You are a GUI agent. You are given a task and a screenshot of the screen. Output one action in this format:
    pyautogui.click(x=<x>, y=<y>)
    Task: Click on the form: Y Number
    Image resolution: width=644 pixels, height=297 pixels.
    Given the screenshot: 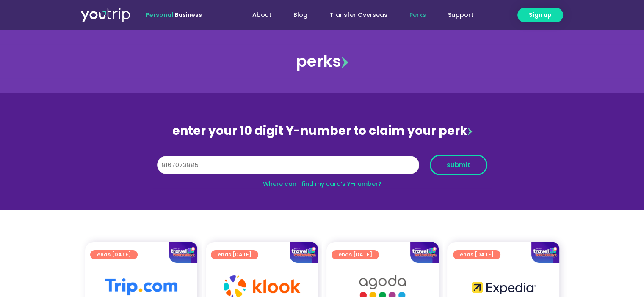 What is the action you would take?
    pyautogui.click(x=322, y=169)
    